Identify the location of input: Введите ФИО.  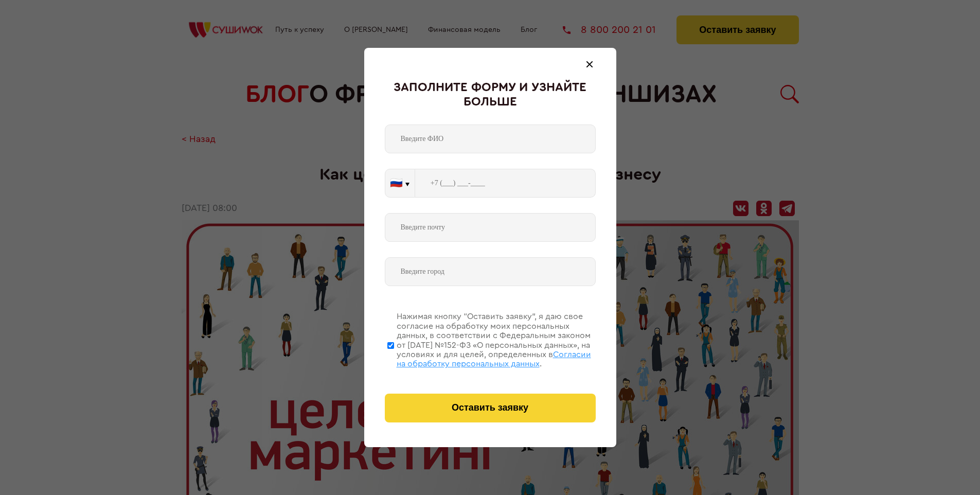
(490, 139).